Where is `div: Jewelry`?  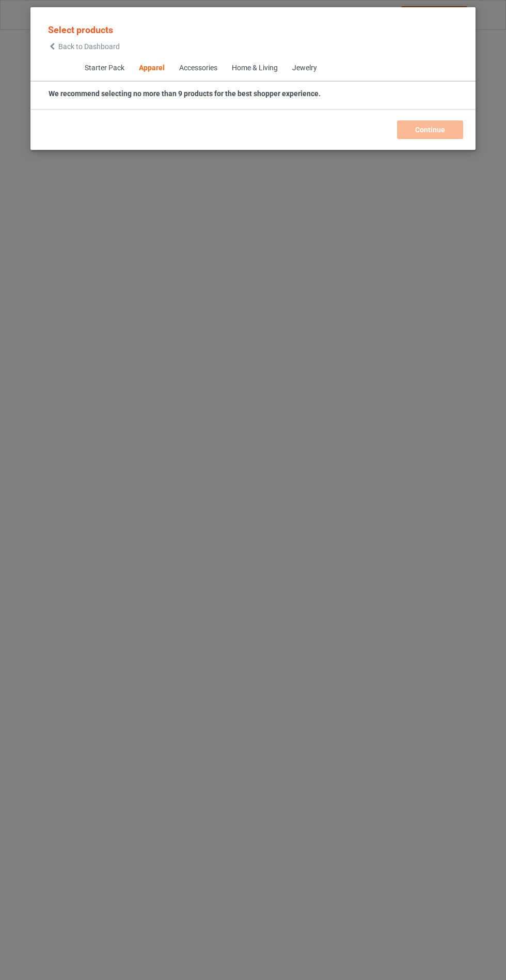 div: Jewelry is located at coordinates (304, 68).